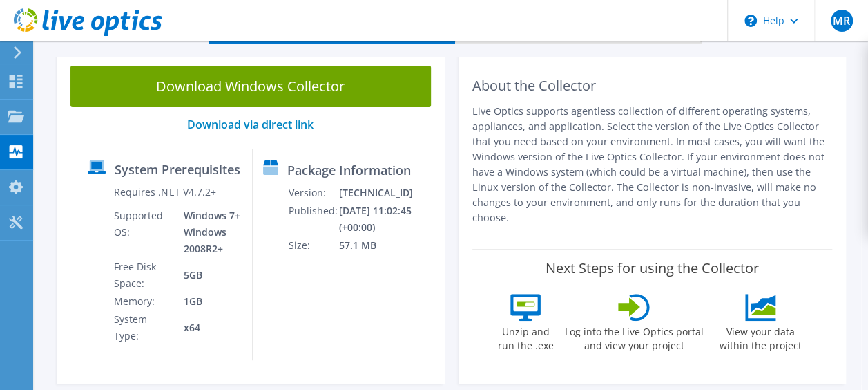 Image resolution: width=868 pixels, height=390 pixels. Describe the element at coordinates (750, 21) in the screenshot. I see `svg: \n` at that location.